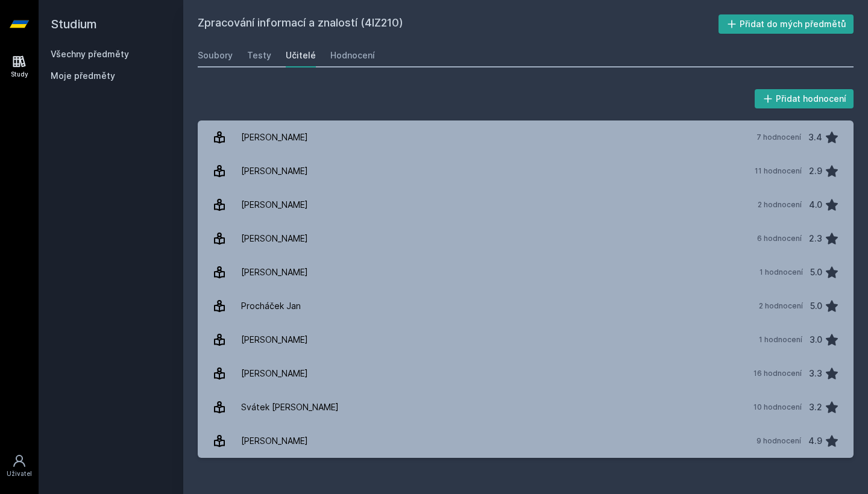 This screenshot has width=868, height=494. Describe the element at coordinates (83, 76) in the screenshot. I see `span: Moje předměty` at that location.